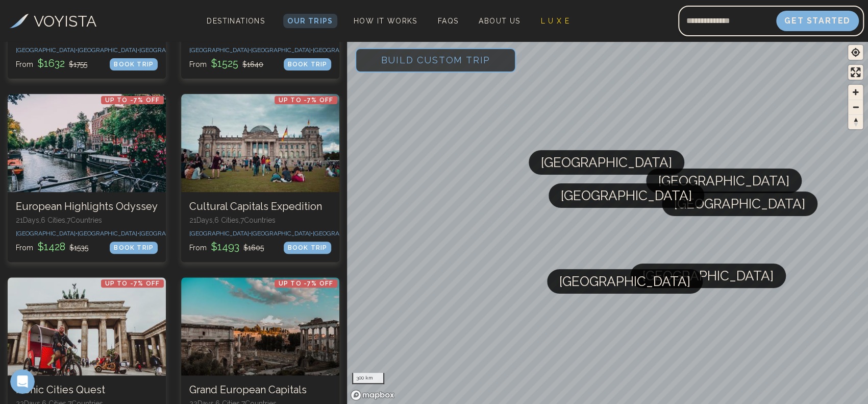  I want to click on h3: European Highlights Odyssey, so click(86, 206).